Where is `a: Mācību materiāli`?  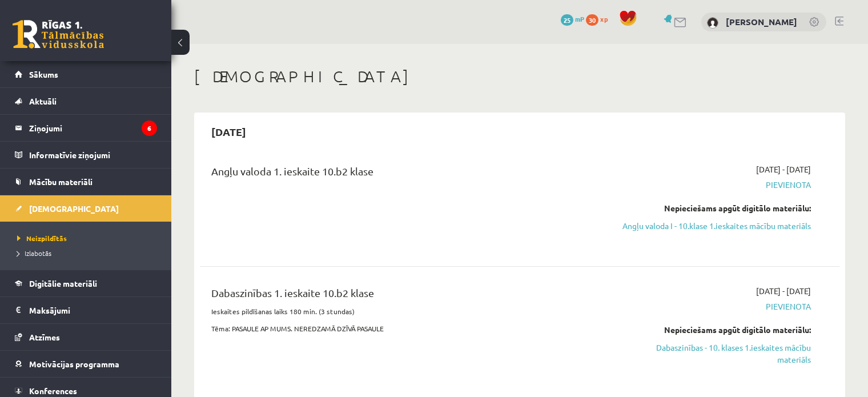
a: Mācību materiāli is located at coordinates (86, 182).